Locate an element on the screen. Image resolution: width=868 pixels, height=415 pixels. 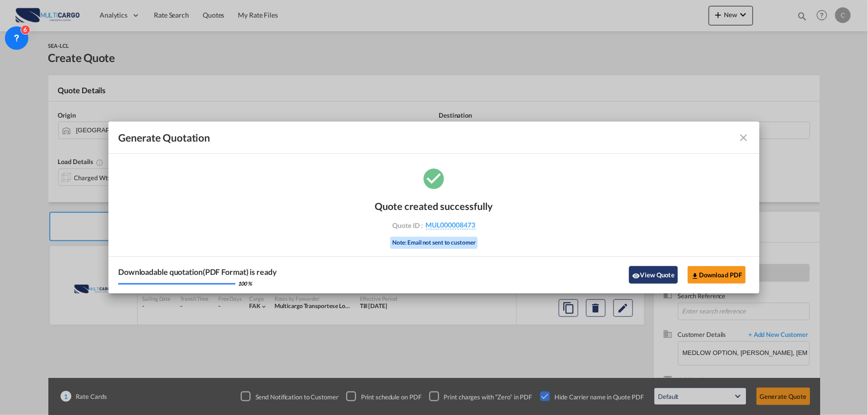
md-icon: icon-checkbox-marked-circle is located at coordinates (435, 178).